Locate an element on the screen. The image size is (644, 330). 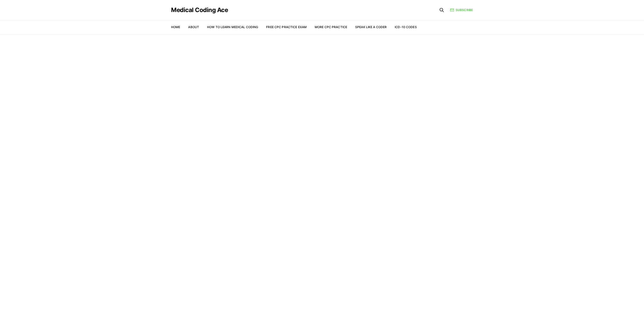
a: Subscribe is located at coordinates (461, 10).